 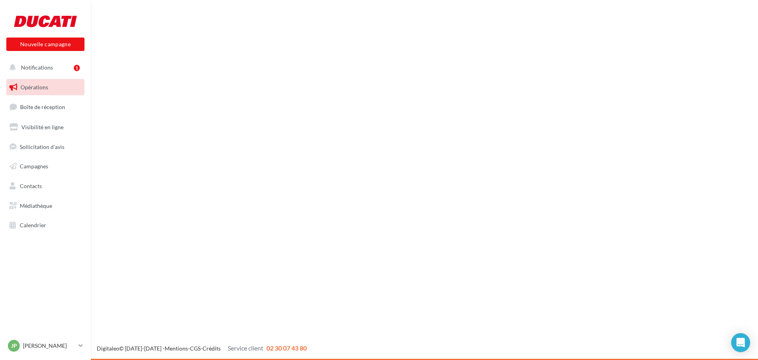 I want to click on a: Mentions, so click(x=176, y=348).